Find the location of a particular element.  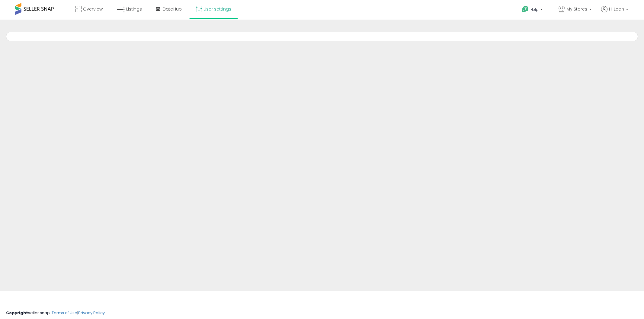

span: Hi Leah is located at coordinates (616, 9).